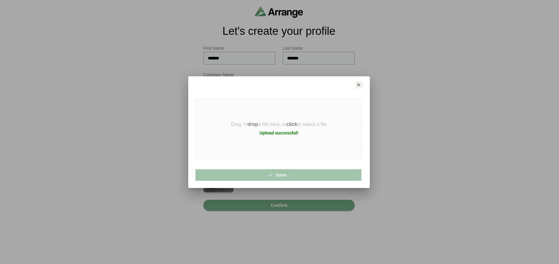 This screenshot has width=559, height=264. What do you see at coordinates (279, 124) in the screenshot?
I see `p: Drag 'n' a file here, or to select a file` at bounding box center [279, 124].